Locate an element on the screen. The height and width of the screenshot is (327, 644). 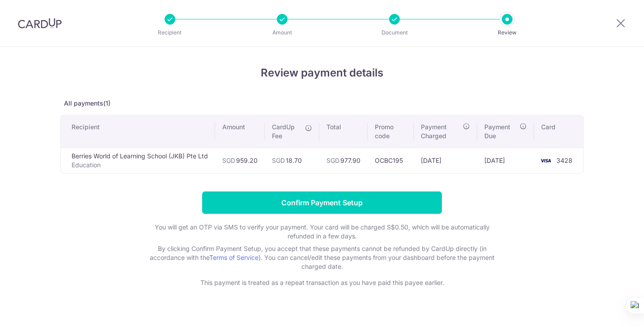
th: Total is located at coordinates (344, 132).